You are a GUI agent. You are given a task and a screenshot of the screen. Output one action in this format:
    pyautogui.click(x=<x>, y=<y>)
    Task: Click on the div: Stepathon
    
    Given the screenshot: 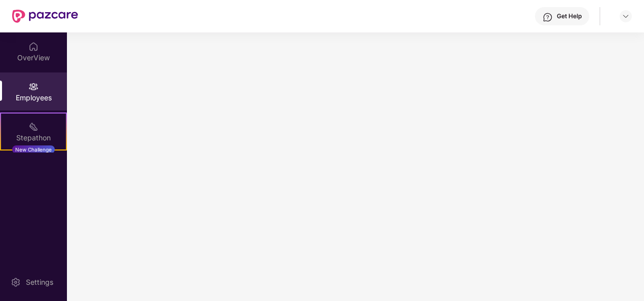 What is the action you would take?
    pyautogui.click(x=34, y=137)
    